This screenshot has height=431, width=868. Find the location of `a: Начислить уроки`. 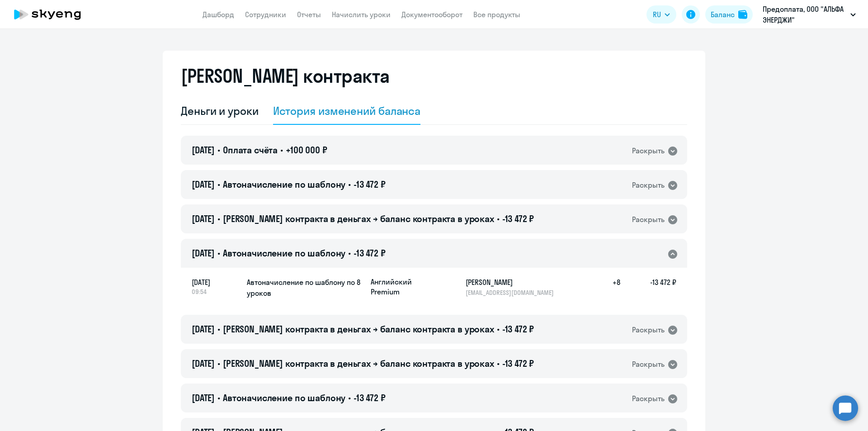

a: Начислить уроки is located at coordinates (362, 14).